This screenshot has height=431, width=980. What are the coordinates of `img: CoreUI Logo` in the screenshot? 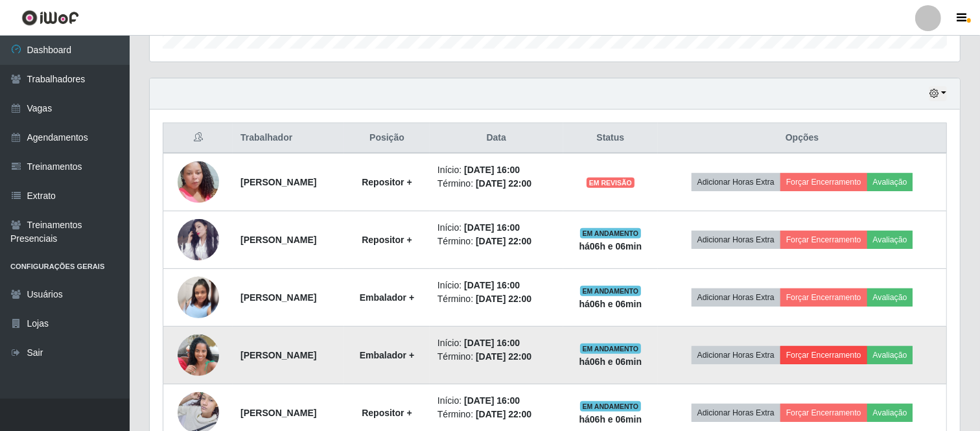 It's located at (50, 18).